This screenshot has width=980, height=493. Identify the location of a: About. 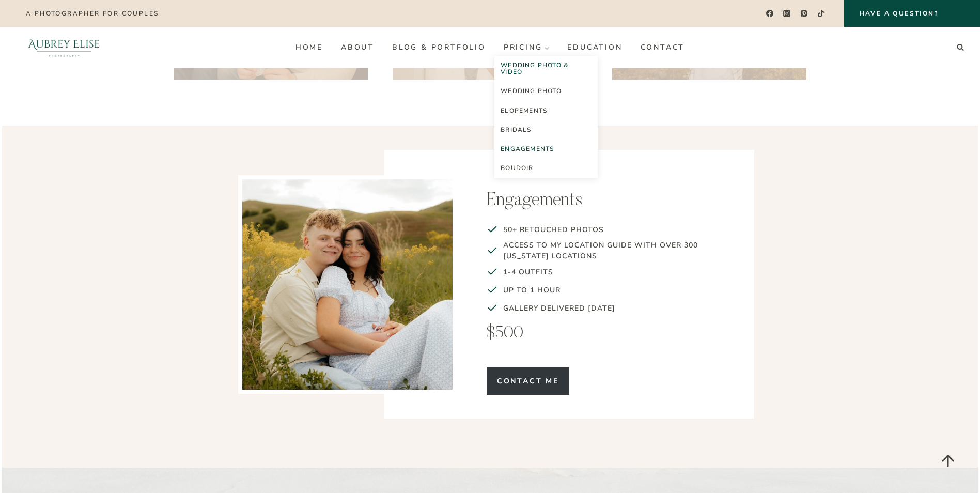
(357, 48).